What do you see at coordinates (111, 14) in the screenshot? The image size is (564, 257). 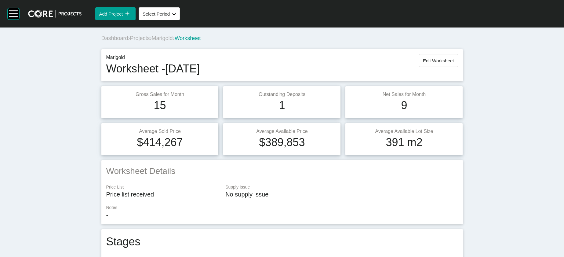 I see `span: Add Project` at bounding box center [111, 14].